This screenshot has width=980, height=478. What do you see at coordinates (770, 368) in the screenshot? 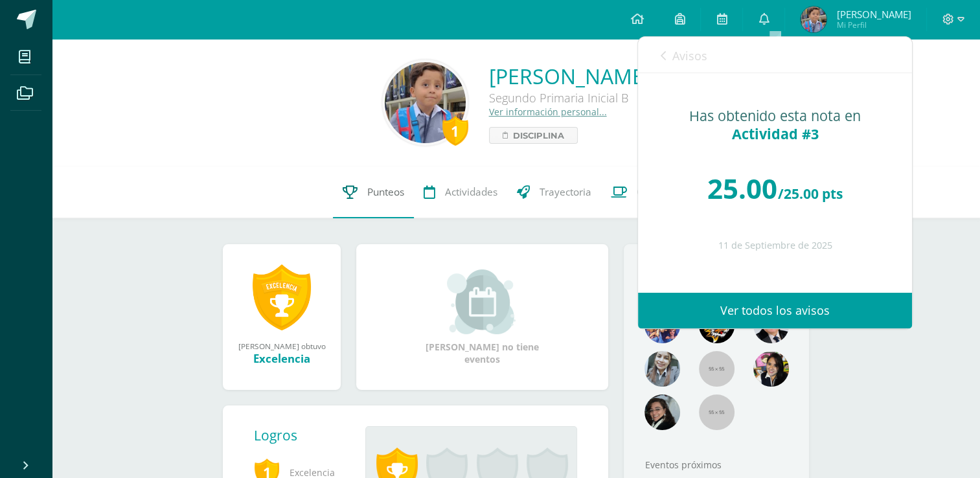
I see `img: ddcb7e3f3dd5693f9a3e043a79a89297.png` at bounding box center [770, 368].